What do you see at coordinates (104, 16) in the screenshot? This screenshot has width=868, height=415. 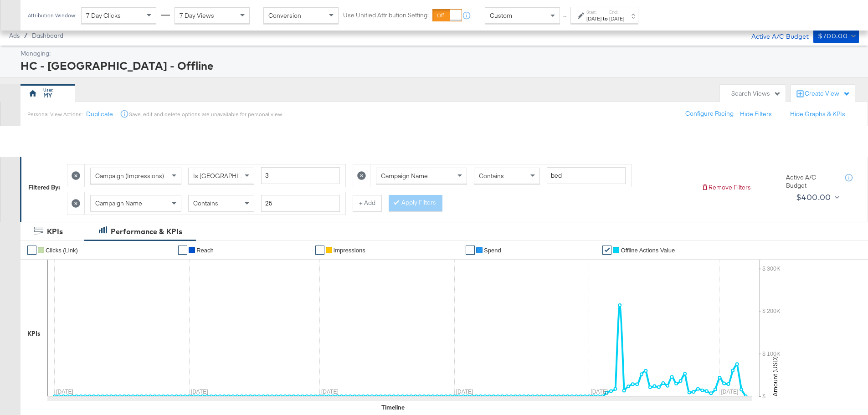 I see `span: 7 Day Clicks` at bounding box center [104, 16].